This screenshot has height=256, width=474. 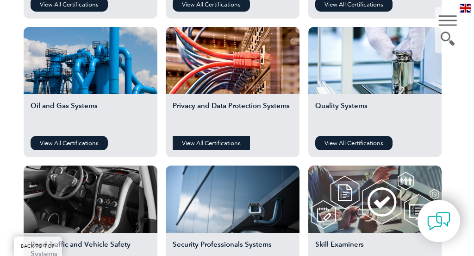 I want to click on h2: Privacy and Data Protection Systems, so click(x=233, y=115).